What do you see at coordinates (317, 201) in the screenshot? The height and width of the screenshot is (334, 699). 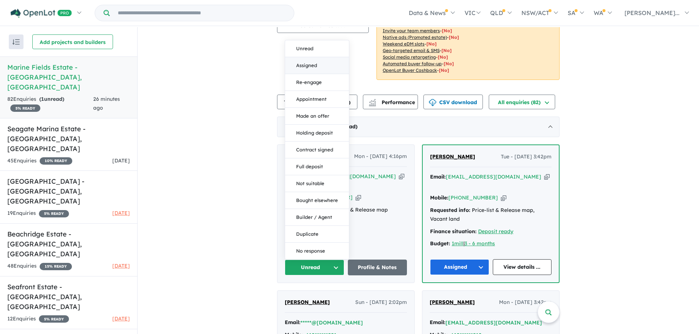 I see `button: Bought elsewhere` at bounding box center [317, 201].